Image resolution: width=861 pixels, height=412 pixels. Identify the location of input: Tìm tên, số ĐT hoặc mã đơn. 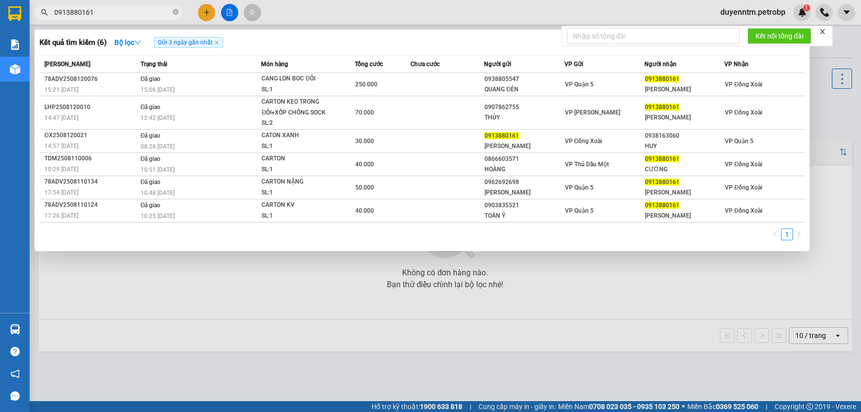
(113, 12).